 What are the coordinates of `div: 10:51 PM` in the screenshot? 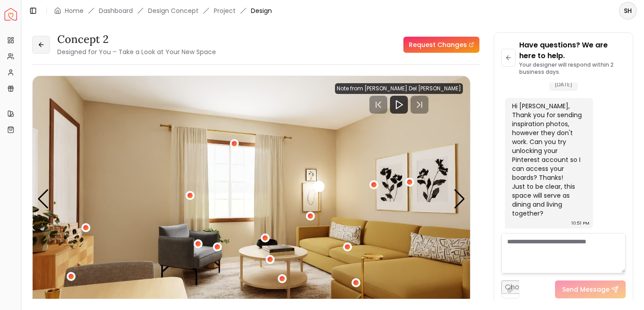 It's located at (580, 223).